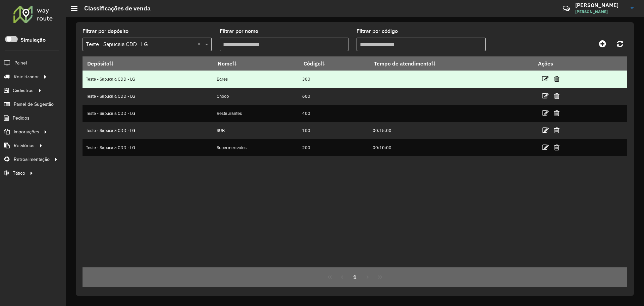 The image size is (644, 306). What do you see at coordinates (256, 130) in the screenshot?
I see `td: SUB` at bounding box center [256, 130].